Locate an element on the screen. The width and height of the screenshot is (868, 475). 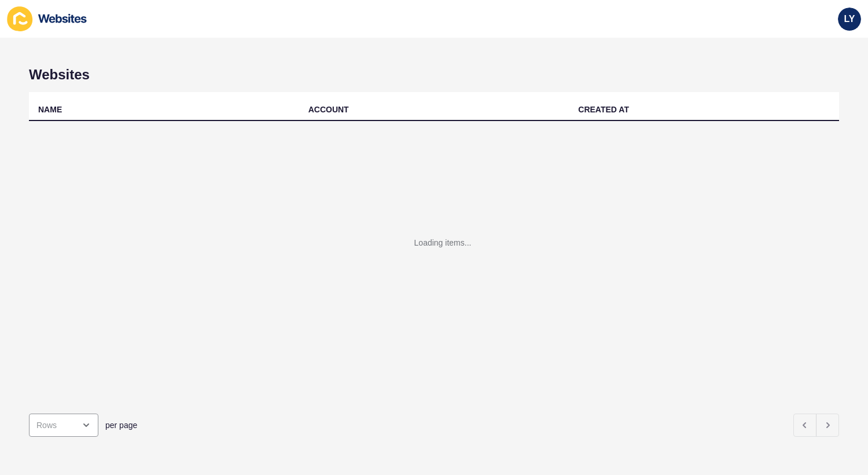
span: LY is located at coordinates (850, 19).